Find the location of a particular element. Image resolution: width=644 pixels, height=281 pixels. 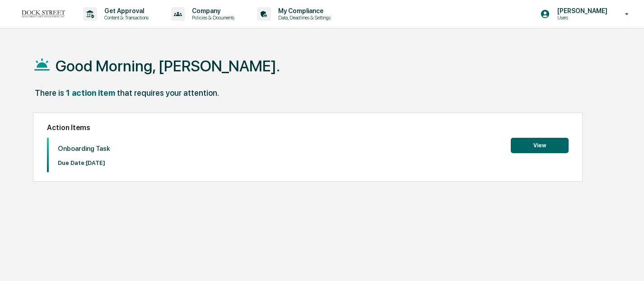

img: logo is located at coordinates (43, 14).